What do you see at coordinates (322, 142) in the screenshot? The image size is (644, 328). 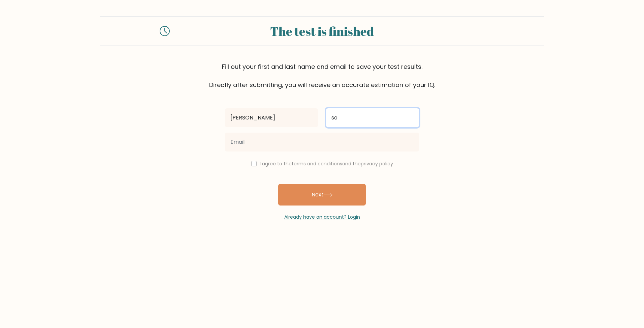 I see `input: Email` at bounding box center [322, 142].